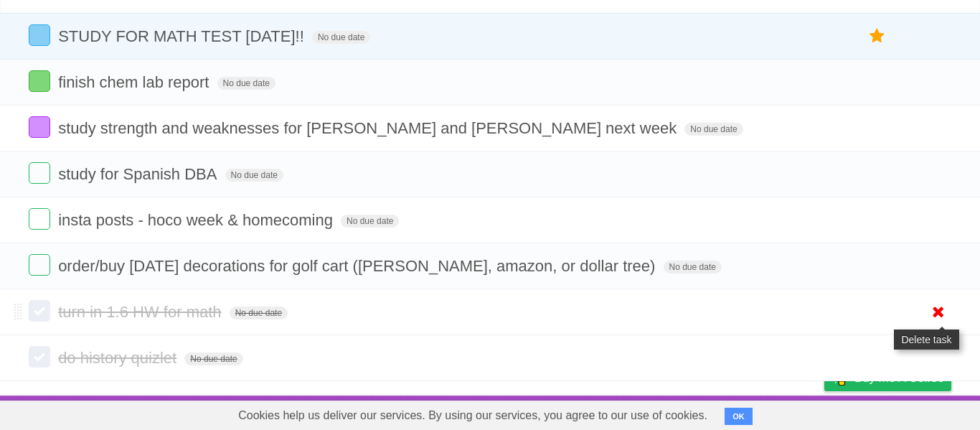 The width and height of the screenshot is (980, 430). Describe the element at coordinates (824, 413) in the screenshot. I see `a: Privacy` at that location.